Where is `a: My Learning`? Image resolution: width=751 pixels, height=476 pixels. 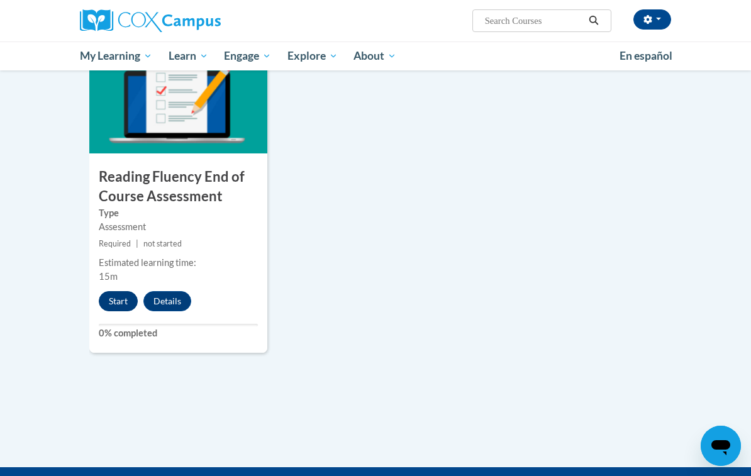
a: My Learning is located at coordinates (116, 56).